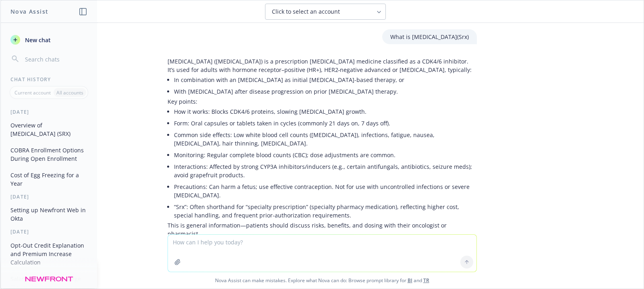 This screenshot has height=289, width=644. I want to click on li: Interactions: Affected by strong CYP3A inhibitors/inducers (e.g., certain antifungals, antibiotic..., so click(325, 171).